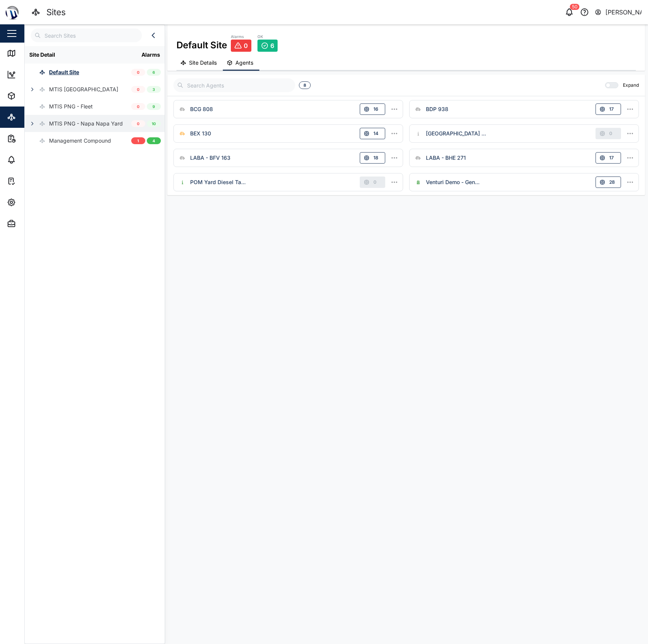 This screenshot has width=648, height=644. What do you see at coordinates (372, 158) in the screenshot?
I see `button: 18` at bounding box center [372, 158].